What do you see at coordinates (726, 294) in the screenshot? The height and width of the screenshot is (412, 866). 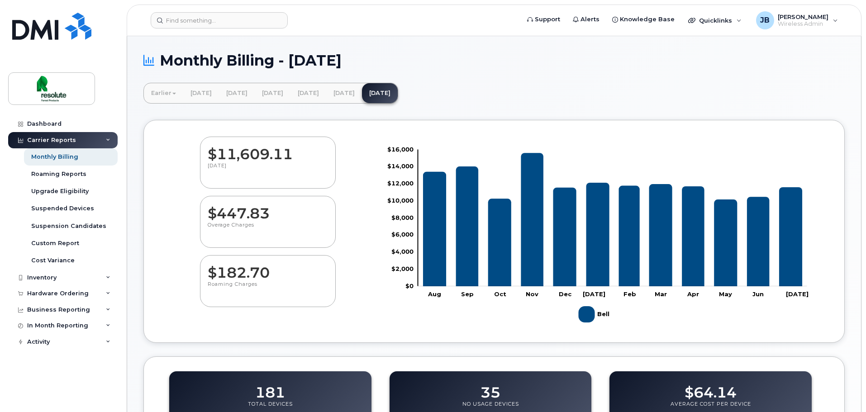 I see `tspan: May` at bounding box center [726, 294].